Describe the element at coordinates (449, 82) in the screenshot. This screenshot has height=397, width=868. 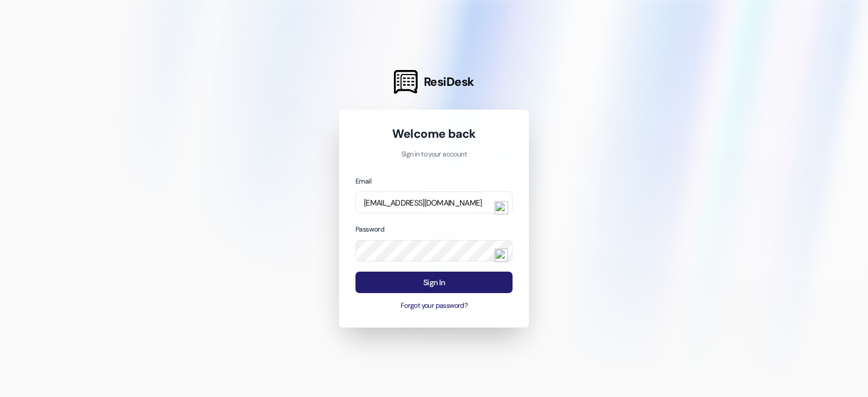
I see `span: ResiDesk` at that location.